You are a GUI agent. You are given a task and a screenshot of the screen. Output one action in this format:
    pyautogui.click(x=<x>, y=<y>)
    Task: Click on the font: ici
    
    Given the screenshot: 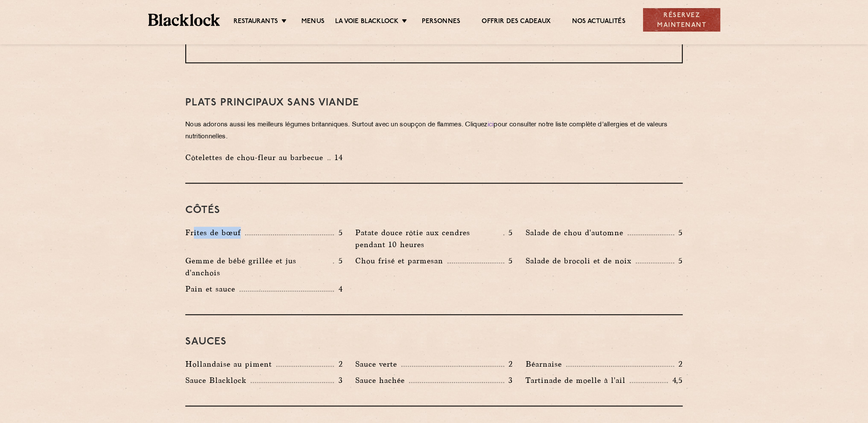 What is the action you would take?
    pyautogui.click(x=490, y=125)
    